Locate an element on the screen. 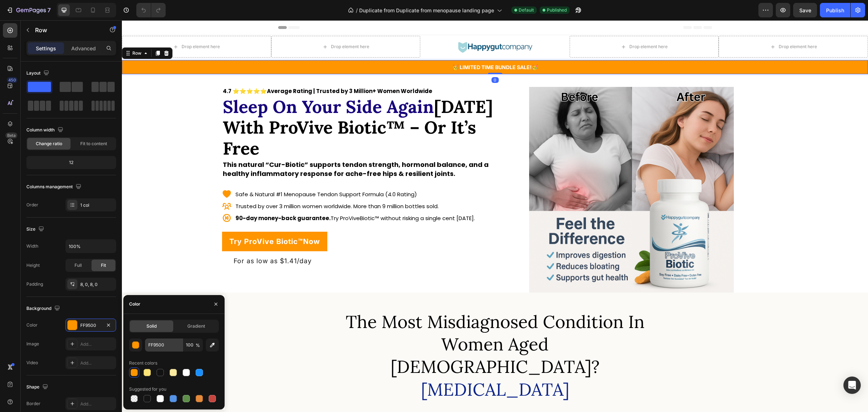 This screenshot has height=412, width=868. p: Trusted by over 3 million women worldwide. More than 9 million bottles sold. is located at coordinates (233, 185).